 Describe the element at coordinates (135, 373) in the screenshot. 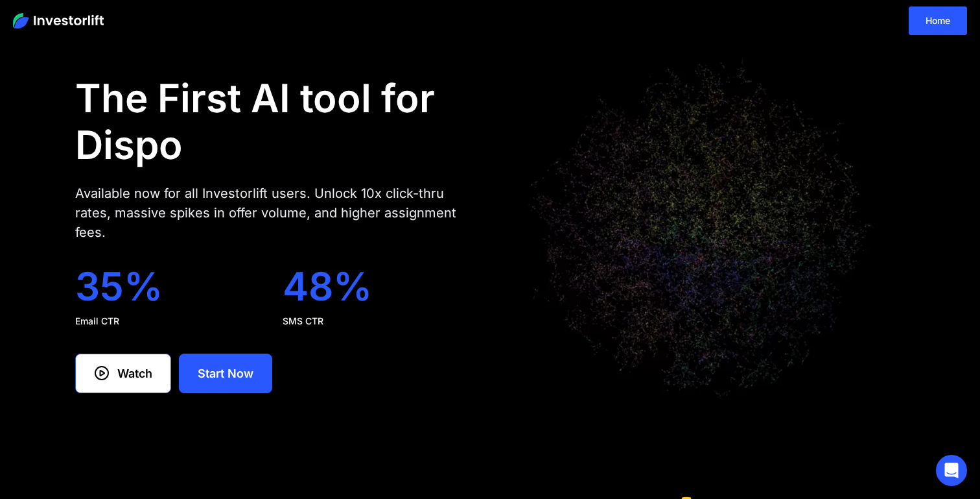

I see `div: Watch` at that location.